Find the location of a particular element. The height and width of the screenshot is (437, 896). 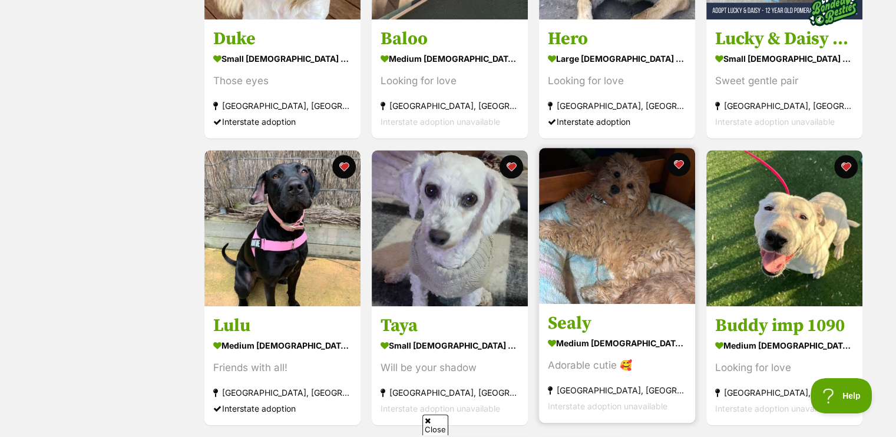

img: Sealy is located at coordinates (617, 226).